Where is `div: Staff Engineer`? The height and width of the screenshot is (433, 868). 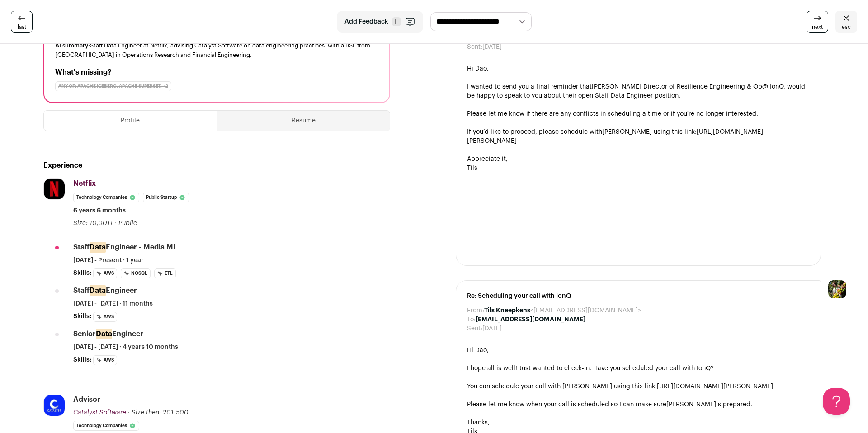 div: Staff Engineer is located at coordinates (105, 291).